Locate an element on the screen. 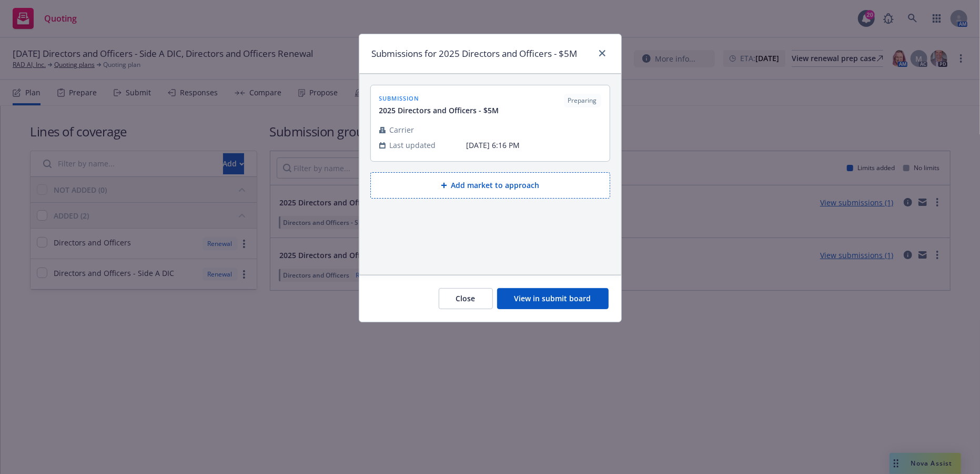 This screenshot has width=980, height=474. span: Preparing is located at coordinates (583, 101).